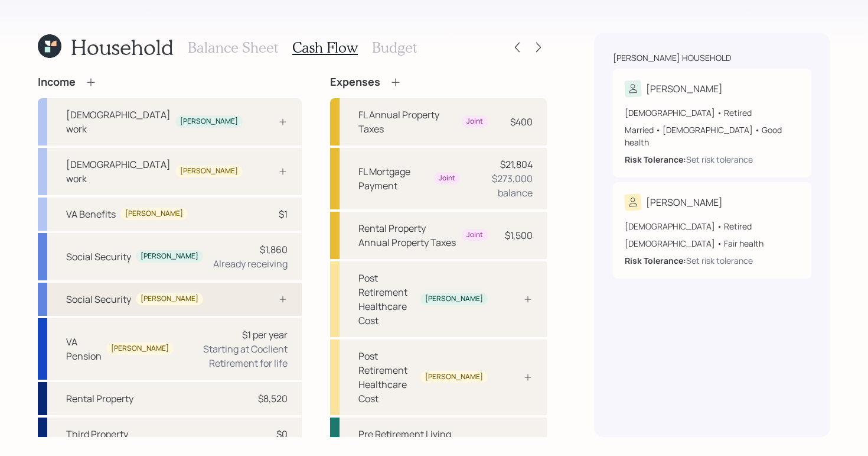  Describe the element at coordinates (408, 235) in the screenshot. I see `div: Rental Property Annual Property Taxes` at that location.